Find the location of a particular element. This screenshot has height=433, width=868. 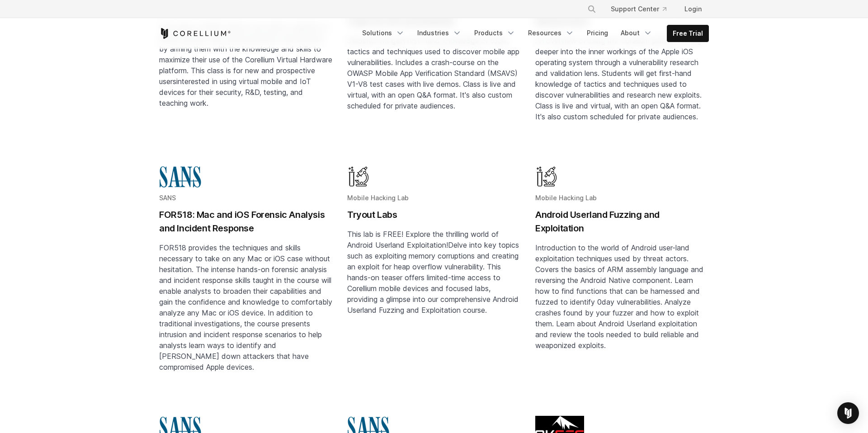

span: FOR518 provides the techniques and skills necessary to take on any Mac or iOS case without hesita... is located at coordinates (246, 307).